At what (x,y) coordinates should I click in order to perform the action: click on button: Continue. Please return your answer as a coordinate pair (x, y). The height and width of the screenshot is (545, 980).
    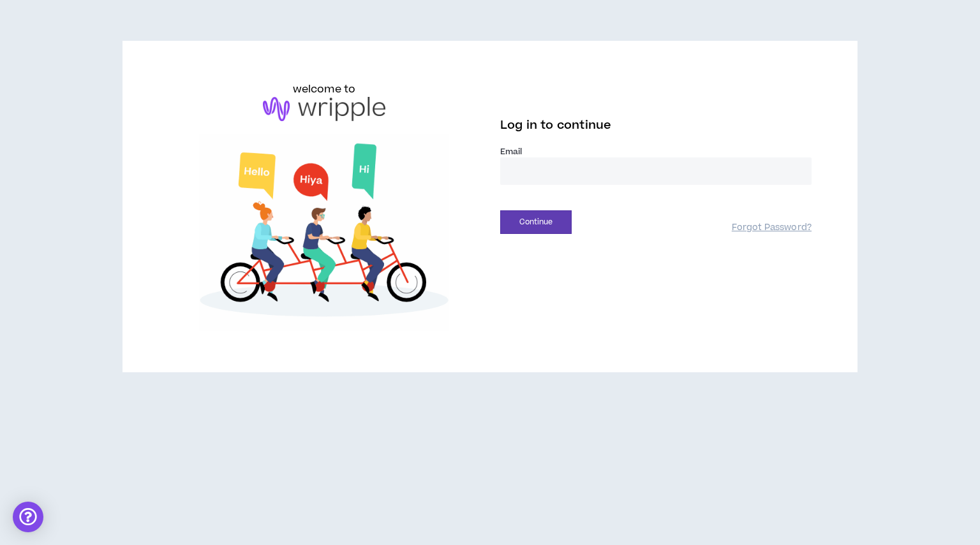
    Looking at the image, I should click on (536, 222).